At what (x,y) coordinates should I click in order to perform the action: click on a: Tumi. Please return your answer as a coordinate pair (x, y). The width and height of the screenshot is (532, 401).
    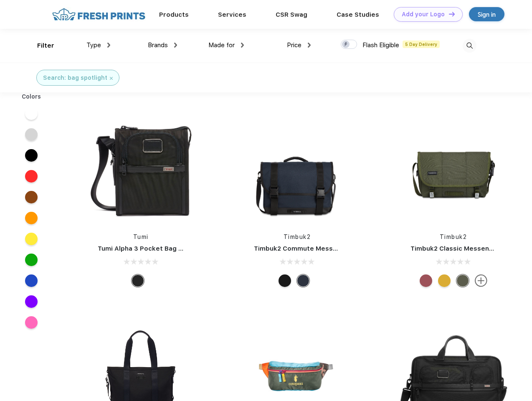
    Looking at the image, I should click on (141, 237).